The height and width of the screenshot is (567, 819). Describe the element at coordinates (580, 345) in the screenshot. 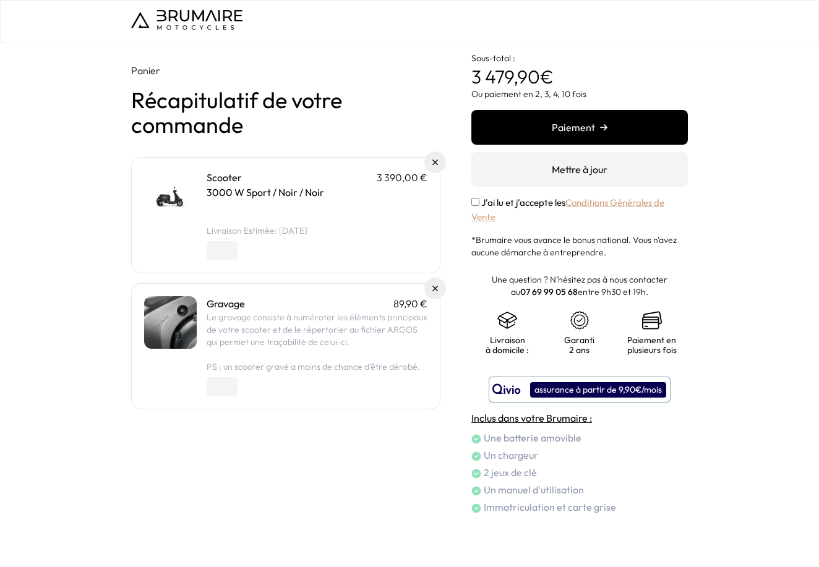

I see `p: Garanti 2 ans` at that location.